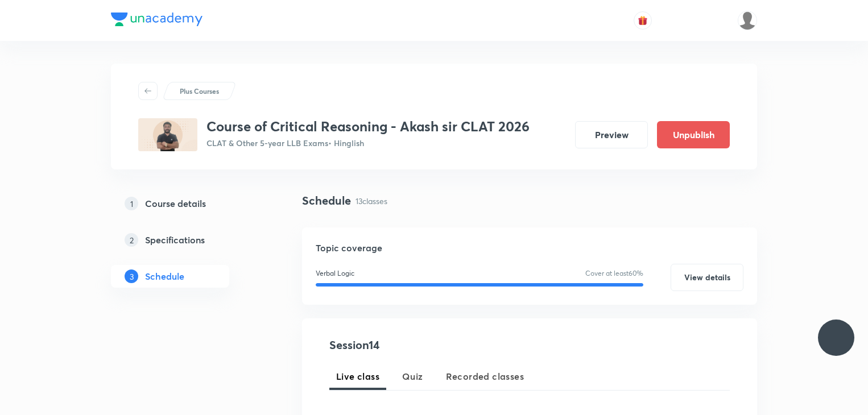 The height and width of the screenshot is (415, 868). Describe the element at coordinates (164, 276) in the screenshot. I see `h5: Schedule` at that location.